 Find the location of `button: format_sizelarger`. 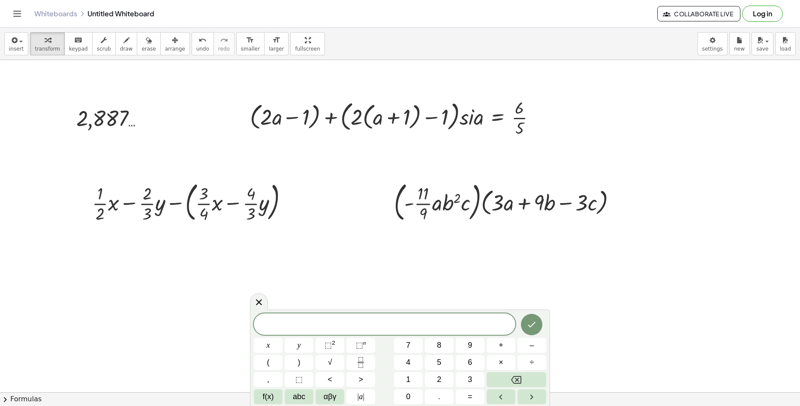

button: format_sizelarger is located at coordinates (276, 44).